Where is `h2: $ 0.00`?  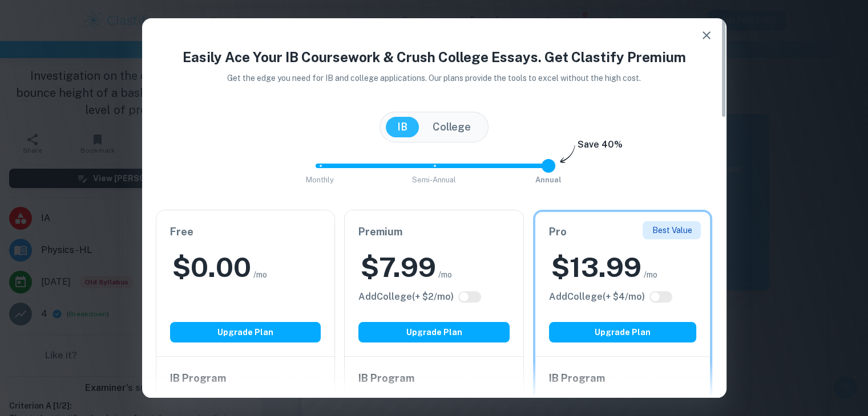 h2: $ 0.00 is located at coordinates (212, 267).